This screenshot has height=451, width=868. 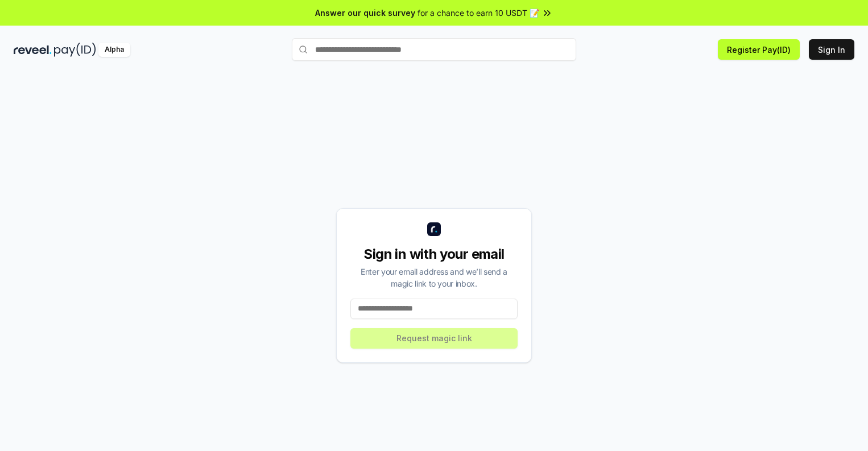 What do you see at coordinates (434, 230) in the screenshot?
I see `img: logo_small` at bounding box center [434, 230].